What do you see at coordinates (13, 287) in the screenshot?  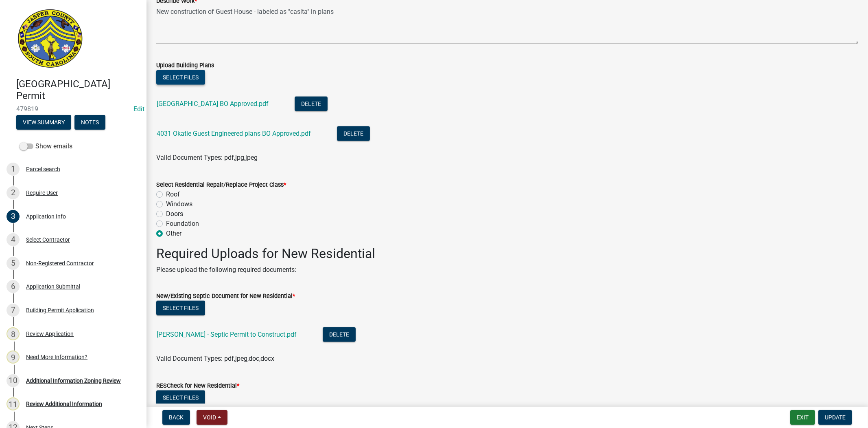 I see `div: 6` at bounding box center [13, 287].